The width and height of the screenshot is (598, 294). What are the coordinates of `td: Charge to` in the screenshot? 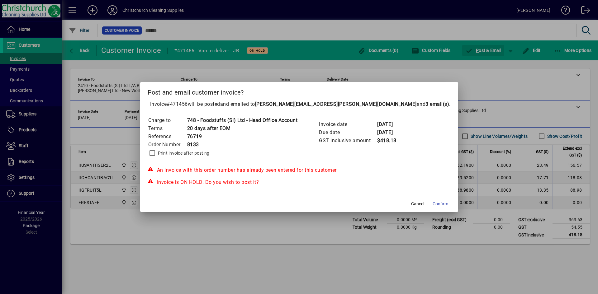 It's located at (167, 121).